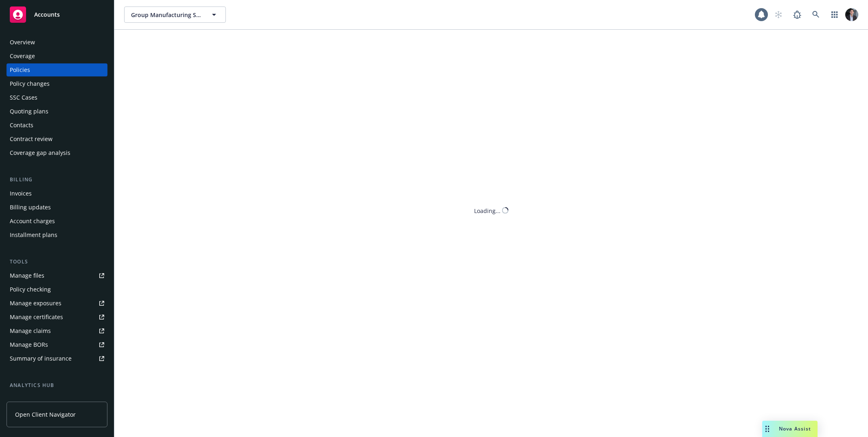 This screenshot has height=437, width=868. What do you see at coordinates (57, 400) in the screenshot?
I see `a: Loss summary generator` at bounding box center [57, 400].